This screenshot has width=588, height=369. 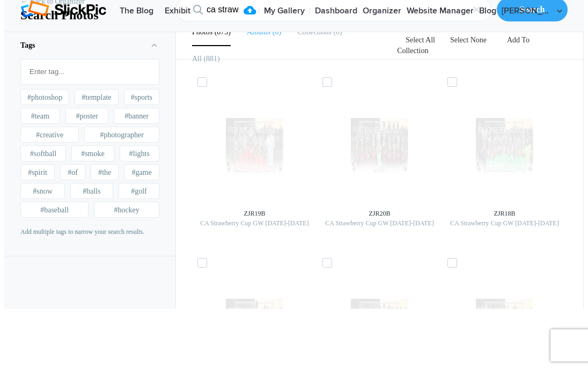 I want to click on span: #softball, so click(x=43, y=154).